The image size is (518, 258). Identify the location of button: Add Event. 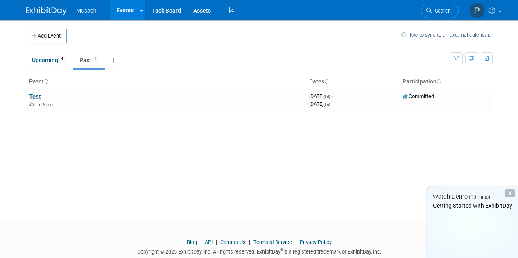
(46, 36).